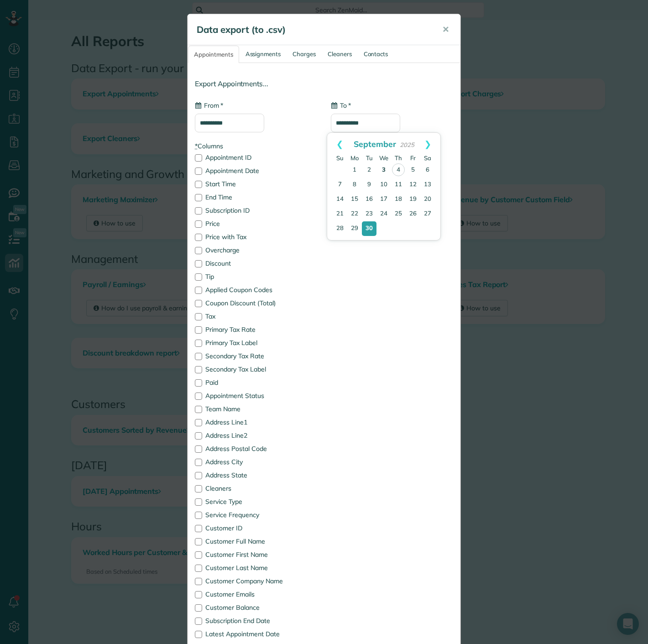 The width and height of the screenshot is (648, 644). What do you see at coordinates (428, 158) in the screenshot?
I see `span: Saturday` at bounding box center [428, 158].